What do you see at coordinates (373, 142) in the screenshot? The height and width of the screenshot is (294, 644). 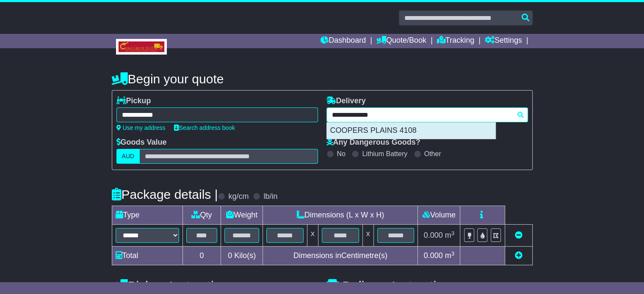 I see `label: Any Dangerous Goods?` at bounding box center [373, 142].